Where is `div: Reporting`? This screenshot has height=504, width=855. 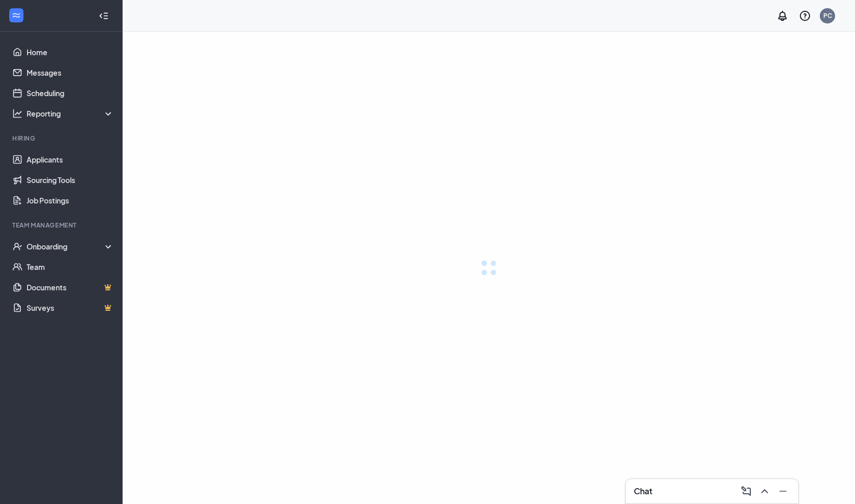
div: Reporting is located at coordinates (71, 113).